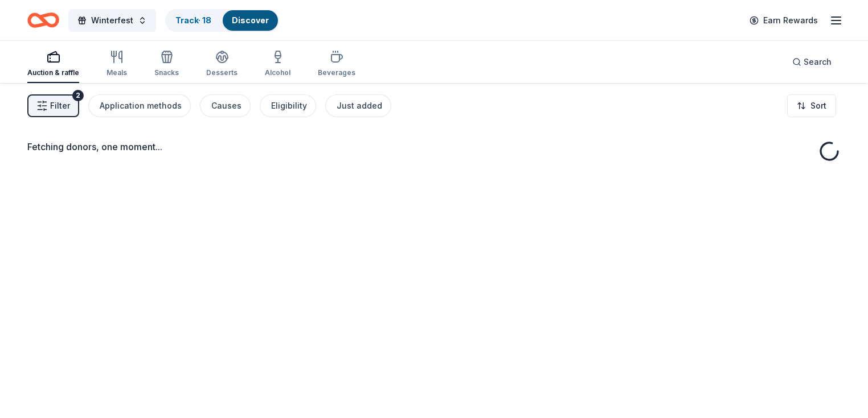 Image resolution: width=868 pixels, height=418 pixels. I want to click on a: Home, so click(43, 20).